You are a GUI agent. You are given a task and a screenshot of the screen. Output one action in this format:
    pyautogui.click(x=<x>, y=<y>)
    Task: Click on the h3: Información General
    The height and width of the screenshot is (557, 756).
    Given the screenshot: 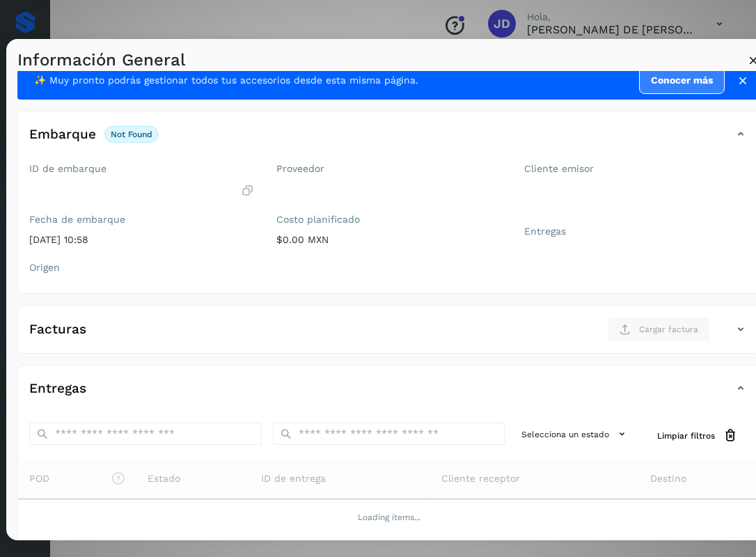 What is the action you would take?
    pyautogui.click(x=101, y=60)
    